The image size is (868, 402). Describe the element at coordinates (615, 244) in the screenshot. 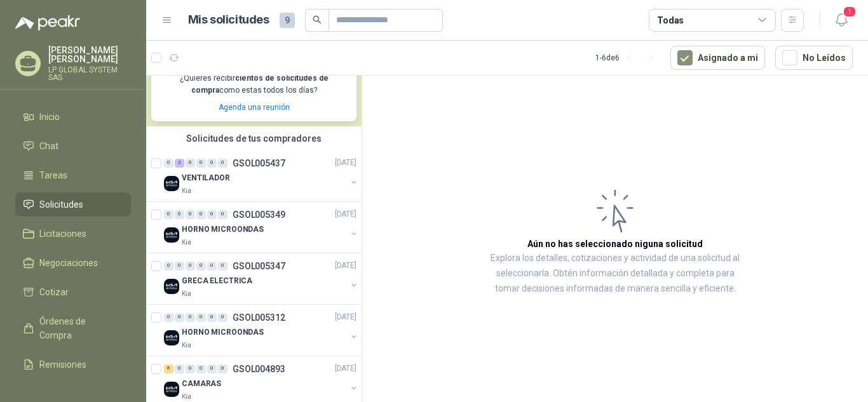

I see `h3: Aún no has seleccionado niguna solicitud` at that location.